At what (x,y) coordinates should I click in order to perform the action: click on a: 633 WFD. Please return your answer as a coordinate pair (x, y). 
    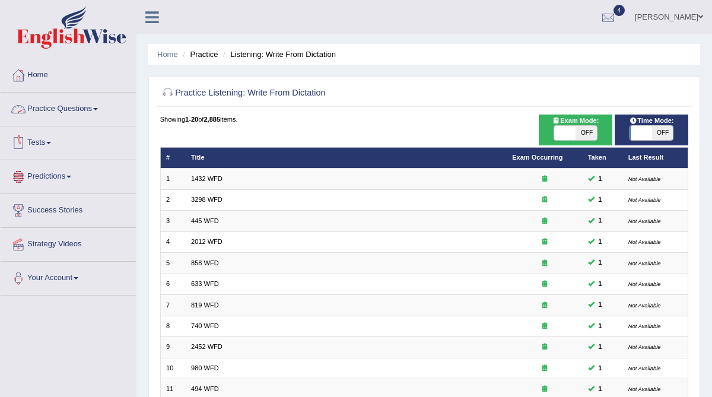
    Looking at the image, I should click on (205, 284).